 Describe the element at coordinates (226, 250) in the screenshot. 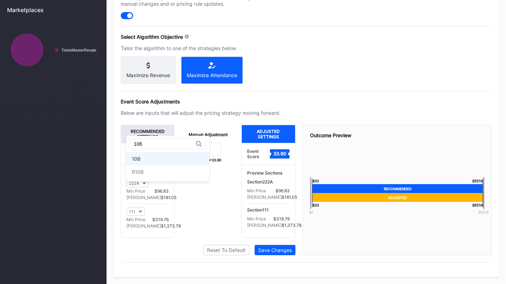

I see `button: Reset To Default` at that location.